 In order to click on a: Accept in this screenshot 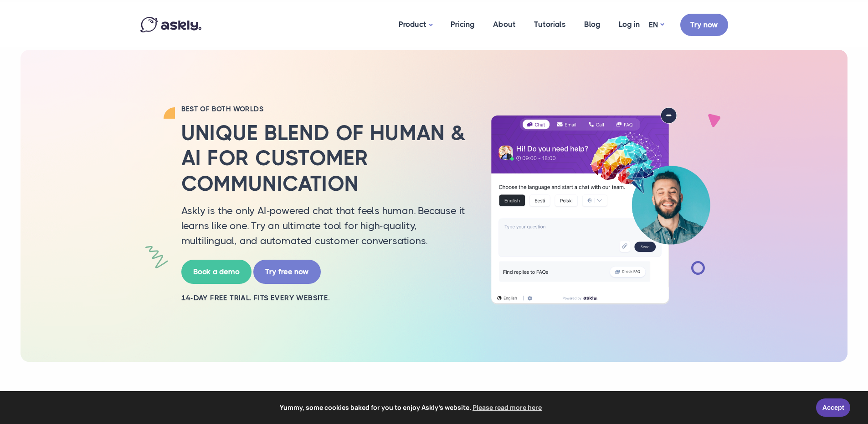, I will do `click(833, 407)`.